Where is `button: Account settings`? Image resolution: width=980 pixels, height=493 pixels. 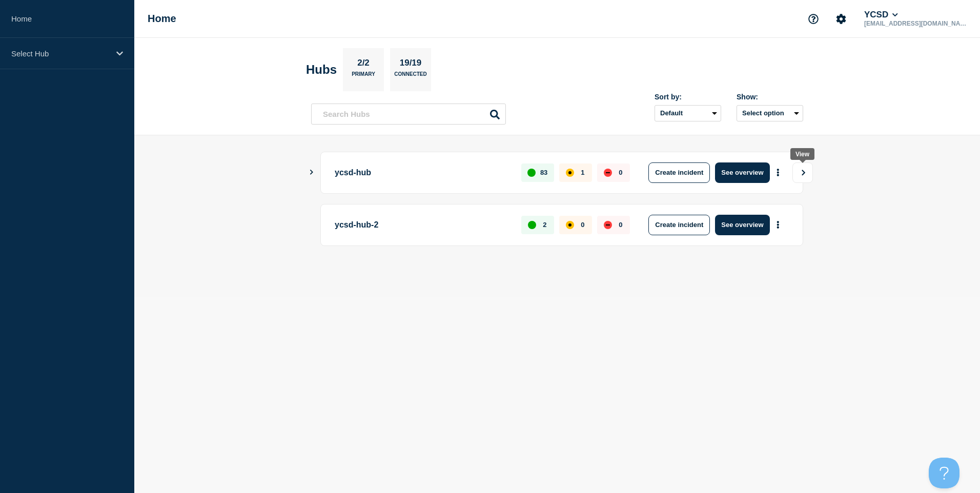
button: Account settings is located at coordinates (841, 19).